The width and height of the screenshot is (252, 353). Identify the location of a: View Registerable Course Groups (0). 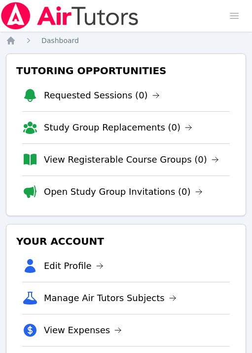
(131, 160).